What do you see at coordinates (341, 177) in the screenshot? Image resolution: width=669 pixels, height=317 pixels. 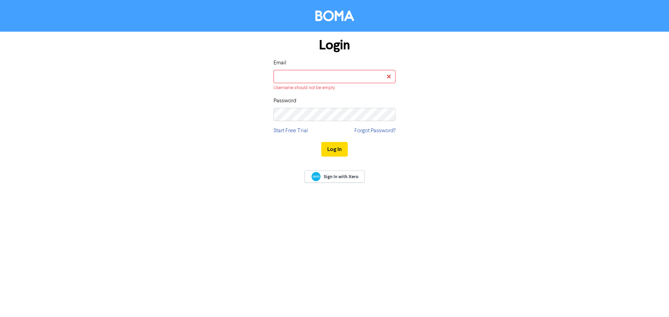 I see `span: Sign In with Xero` at bounding box center [341, 177].